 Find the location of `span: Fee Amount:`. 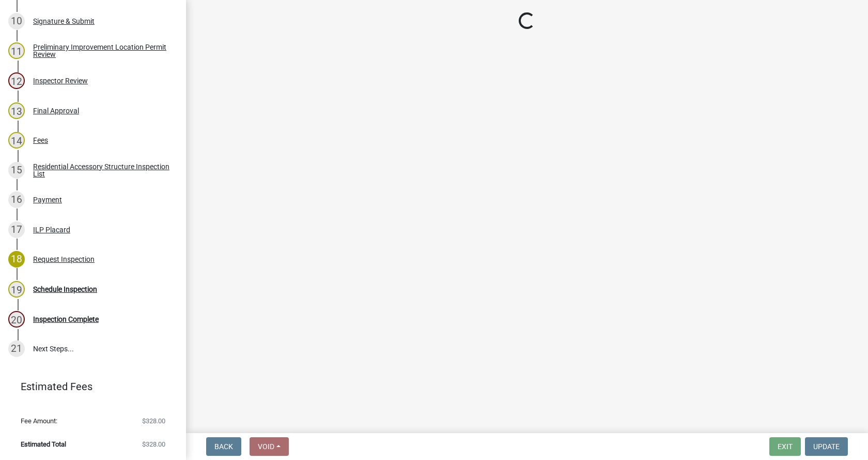

span: Fee Amount: is located at coordinates (39, 420).